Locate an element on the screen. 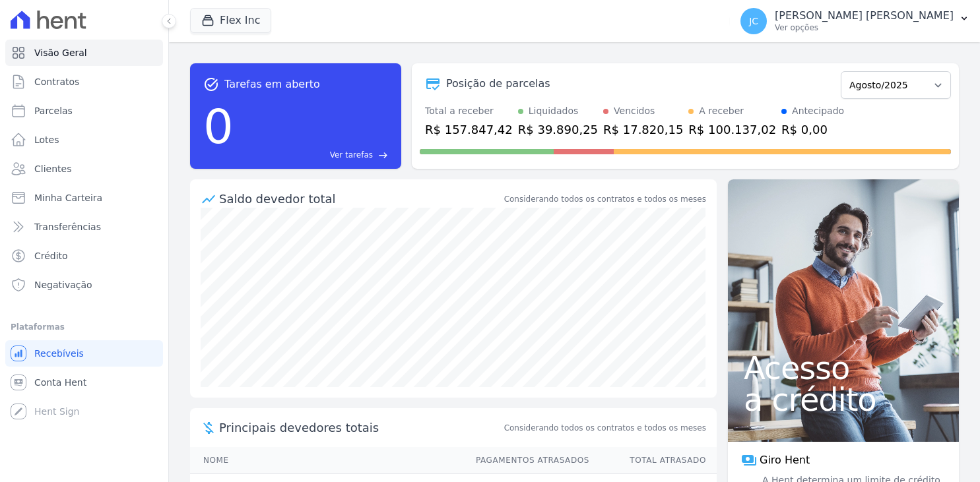 The image size is (980, 482). div: R$ 17.820,15 is located at coordinates (643, 129).